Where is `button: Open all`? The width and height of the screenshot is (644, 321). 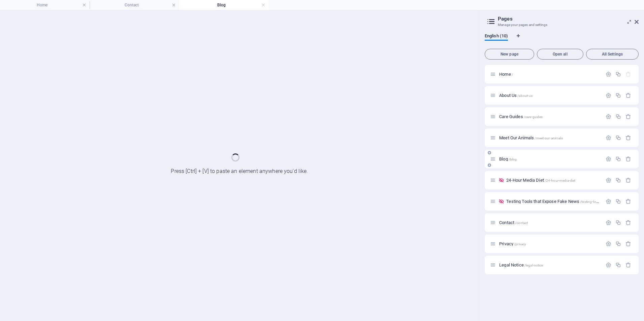 button: Open all is located at coordinates (560, 54).